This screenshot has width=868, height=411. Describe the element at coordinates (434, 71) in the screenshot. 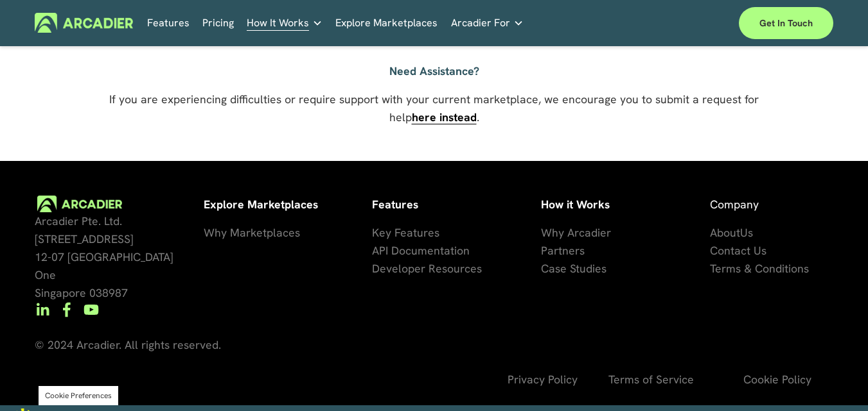

I see `strong: Need Assistance?` at that location.